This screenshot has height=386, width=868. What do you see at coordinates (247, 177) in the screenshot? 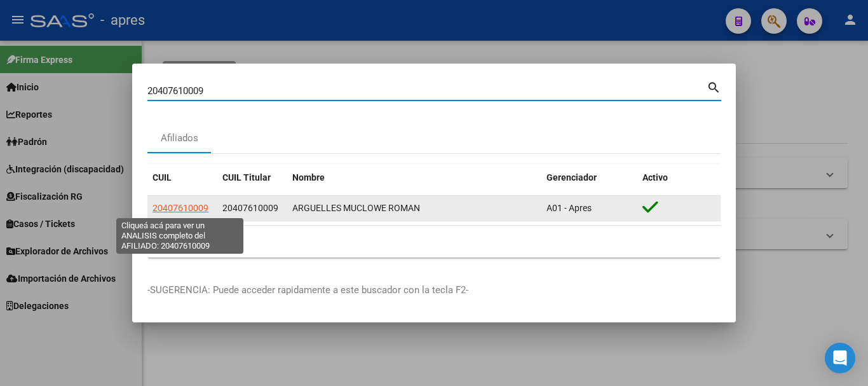
I see `span: CUIL Titular` at bounding box center [247, 177].